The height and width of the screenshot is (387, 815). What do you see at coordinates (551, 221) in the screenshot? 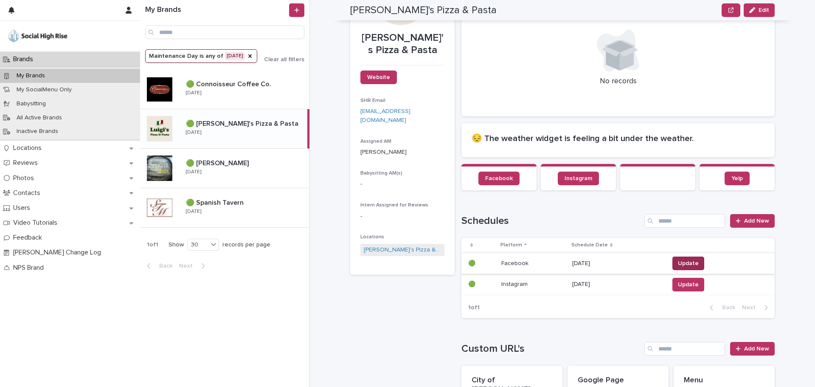
I see `h1: Schedules` at bounding box center [551, 221].